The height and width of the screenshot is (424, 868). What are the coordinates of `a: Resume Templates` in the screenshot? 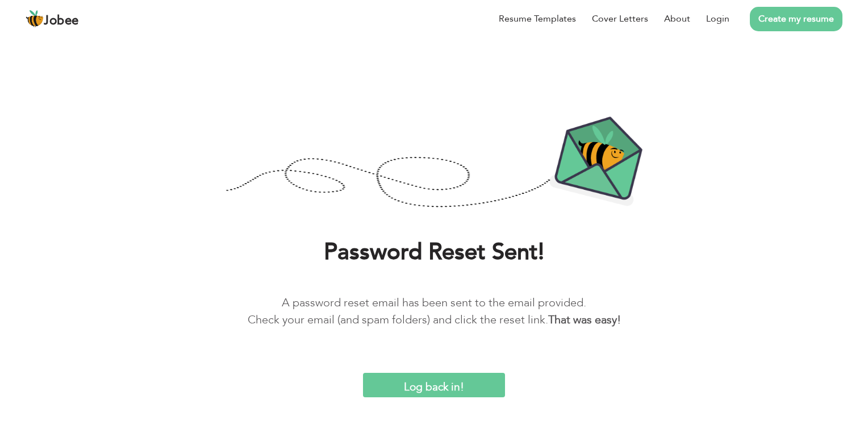 It's located at (537, 19).